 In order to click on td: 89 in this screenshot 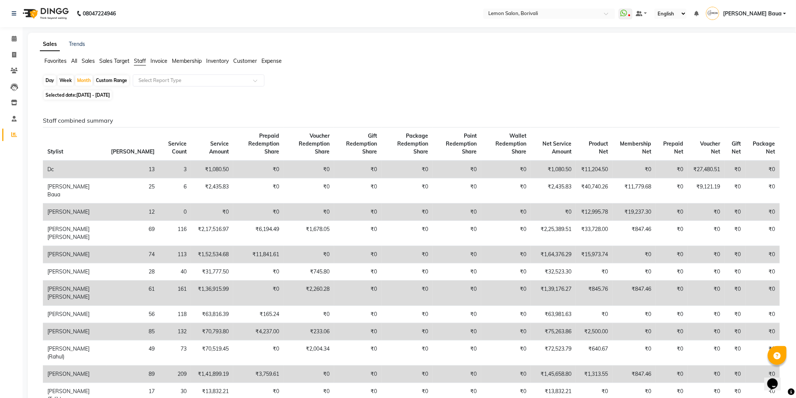, I will do `click(133, 374)`.